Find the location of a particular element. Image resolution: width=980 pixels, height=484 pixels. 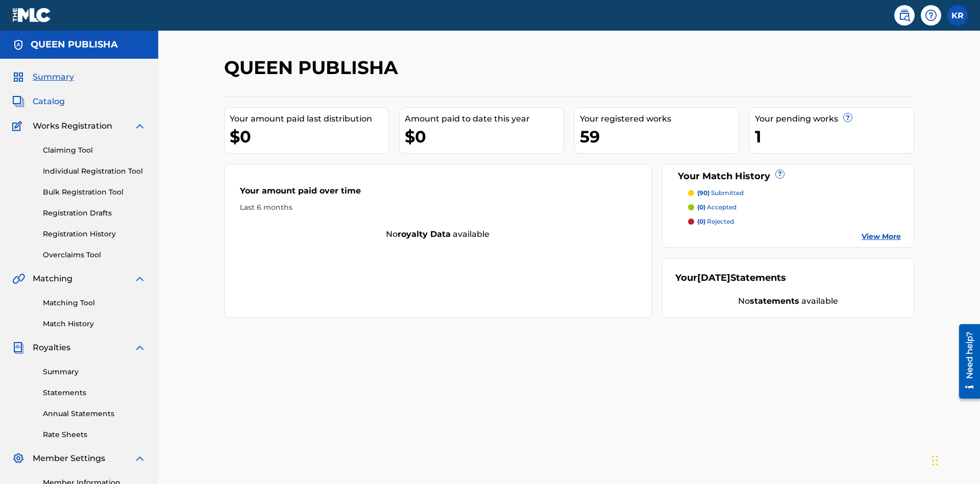

div: Your amount paid last distribution is located at coordinates (309, 119).